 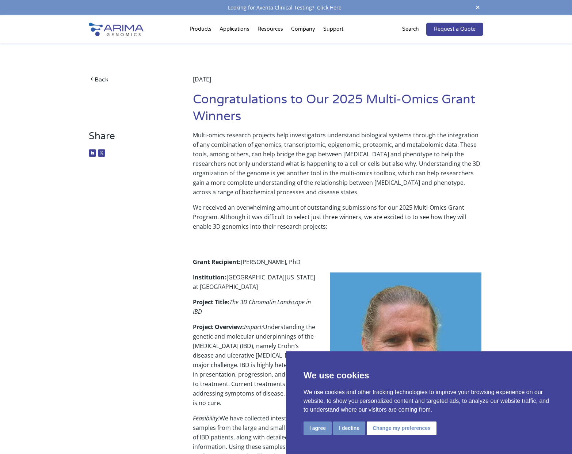 I want to click on p: We use cookies, so click(x=429, y=376).